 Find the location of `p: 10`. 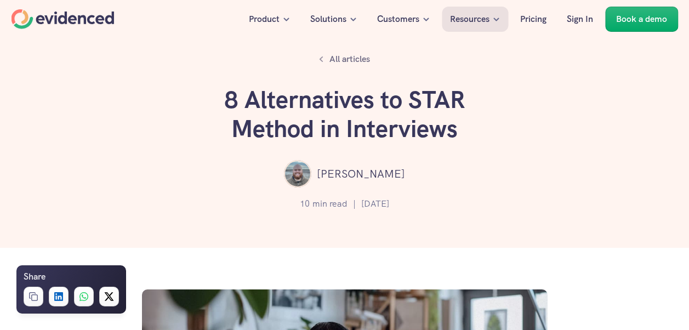

p: 10 is located at coordinates (305, 204).